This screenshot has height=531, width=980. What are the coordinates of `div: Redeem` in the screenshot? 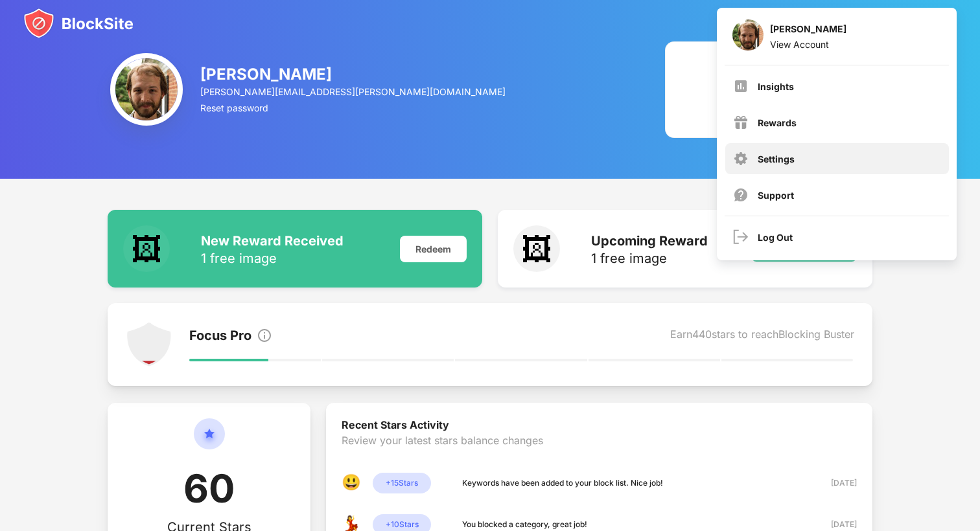 It's located at (433, 249).